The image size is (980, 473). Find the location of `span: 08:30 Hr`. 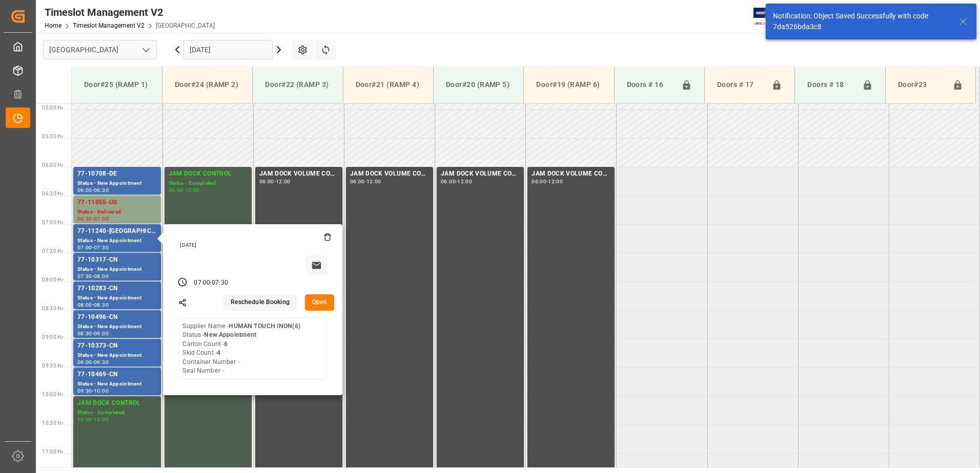

span: 08:30 Hr is located at coordinates (52, 308).